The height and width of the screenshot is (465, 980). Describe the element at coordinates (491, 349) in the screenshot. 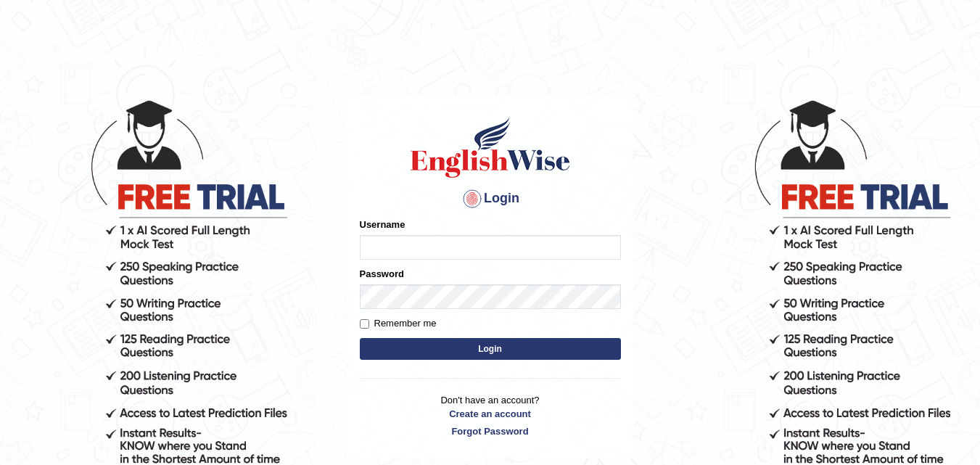

I see `button: Login` at that location.